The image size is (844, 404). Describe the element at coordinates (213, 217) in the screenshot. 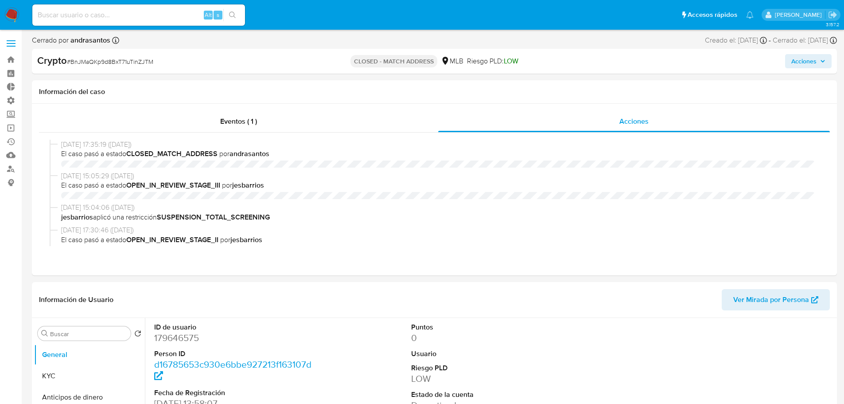

I see `b: SUSPENSION_TOTAL_SCREENING` at that location.